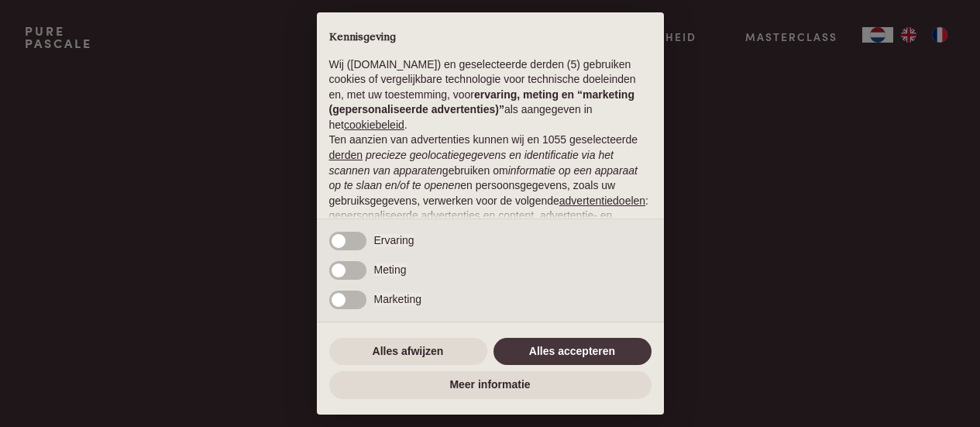  Describe the element at coordinates (482, 103) in the screenshot. I see `strong: ervaring, meting en “marketing (gepersonaliseerde advertenties)”` at that location.